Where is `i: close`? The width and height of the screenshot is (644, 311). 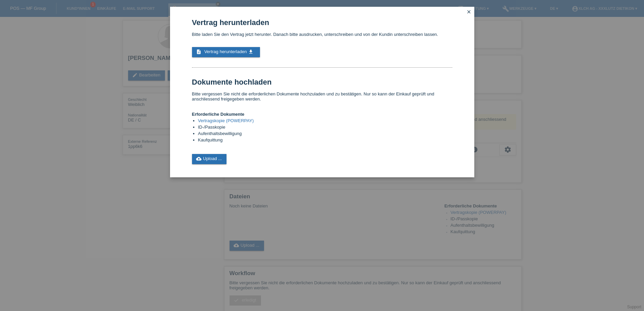 i: close is located at coordinates (469, 12).